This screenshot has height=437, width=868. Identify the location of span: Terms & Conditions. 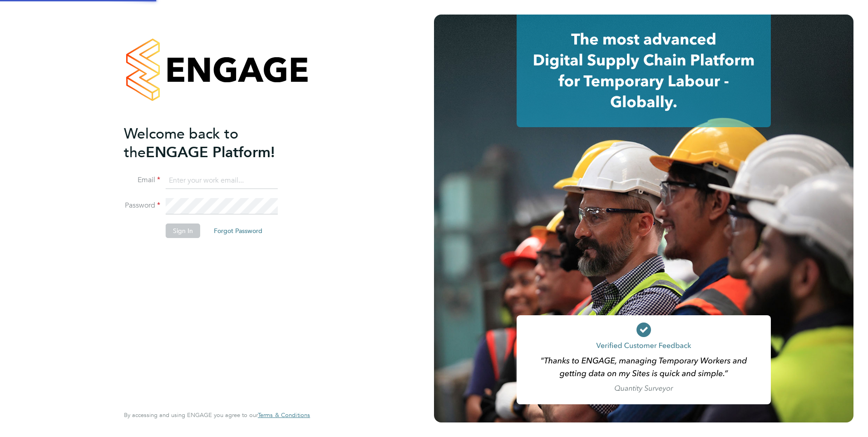
(284, 415).